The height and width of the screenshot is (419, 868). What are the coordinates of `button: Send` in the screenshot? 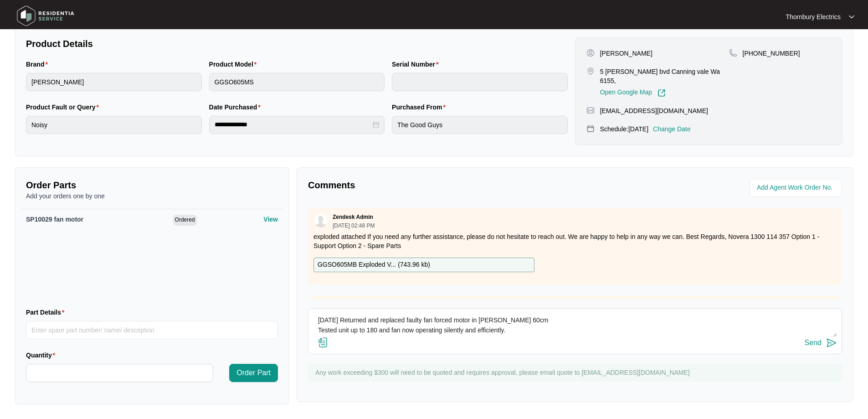 It's located at (820, 342).